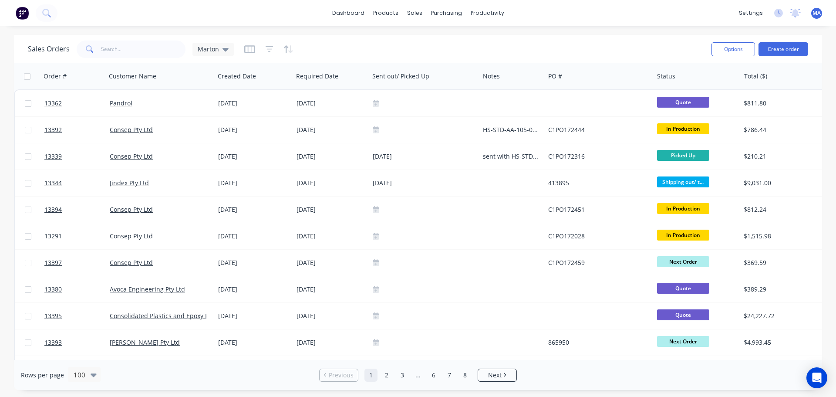  What do you see at coordinates (341, 375) in the screenshot?
I see `span: Previous` at bounding box center [341, 375].